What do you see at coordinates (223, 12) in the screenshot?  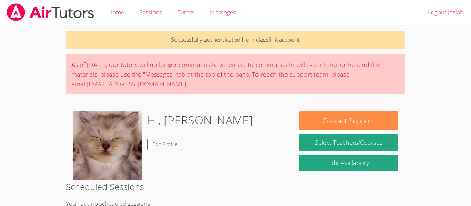 I see `span: Messages` at bounding box center [223, 12].